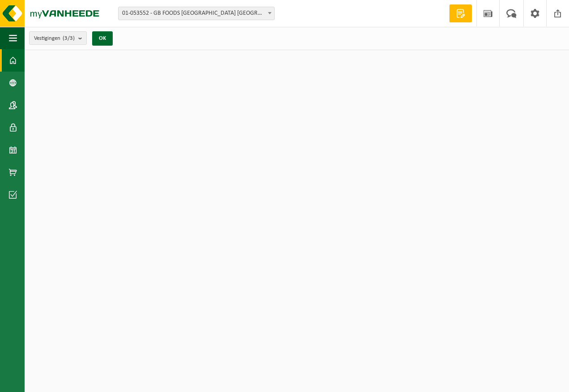  Describe the element at coordinates (68, 38) in the screenshot. I see `count: (3/3)` at that location.